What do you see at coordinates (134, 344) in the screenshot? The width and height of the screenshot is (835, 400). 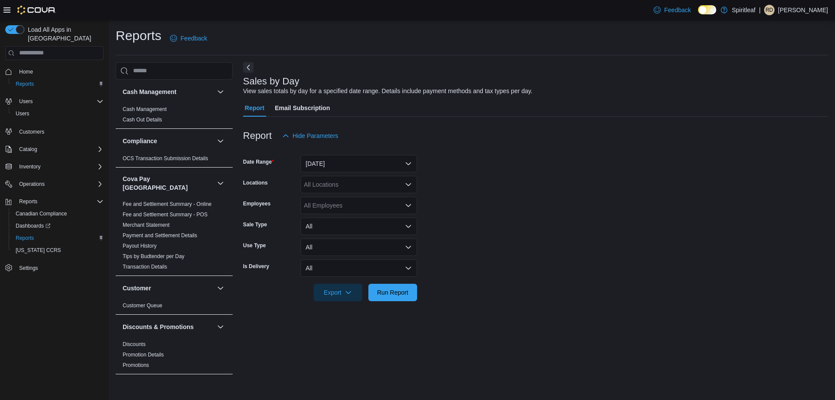 I see `span: Discounts` at bounding box center [134, 344].